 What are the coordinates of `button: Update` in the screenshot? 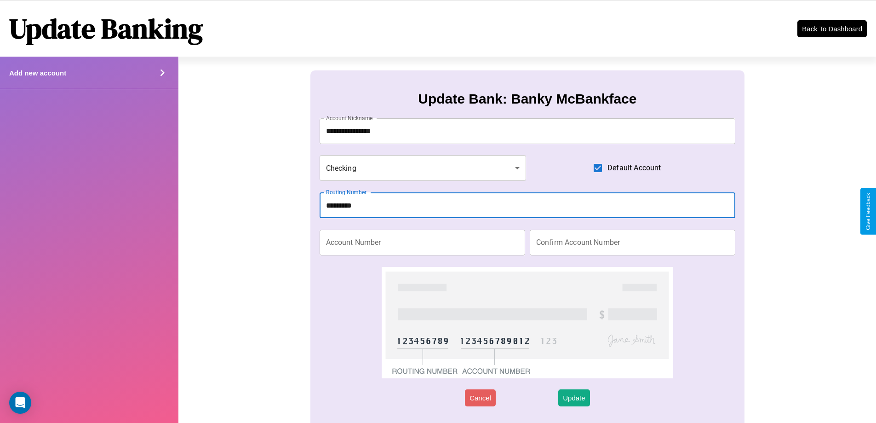 It's located at (574, 397).